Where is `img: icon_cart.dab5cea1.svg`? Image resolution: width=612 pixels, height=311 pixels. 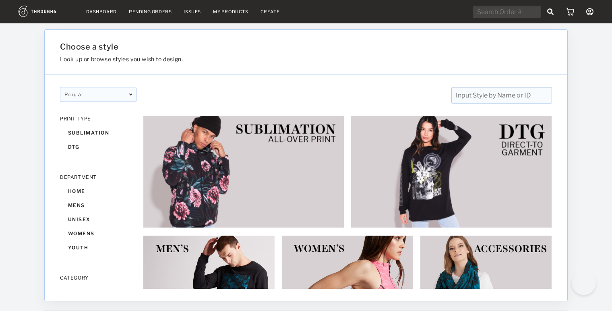 img: icon_cart.dab5cea1.svg is located at coordinates (570, 12).